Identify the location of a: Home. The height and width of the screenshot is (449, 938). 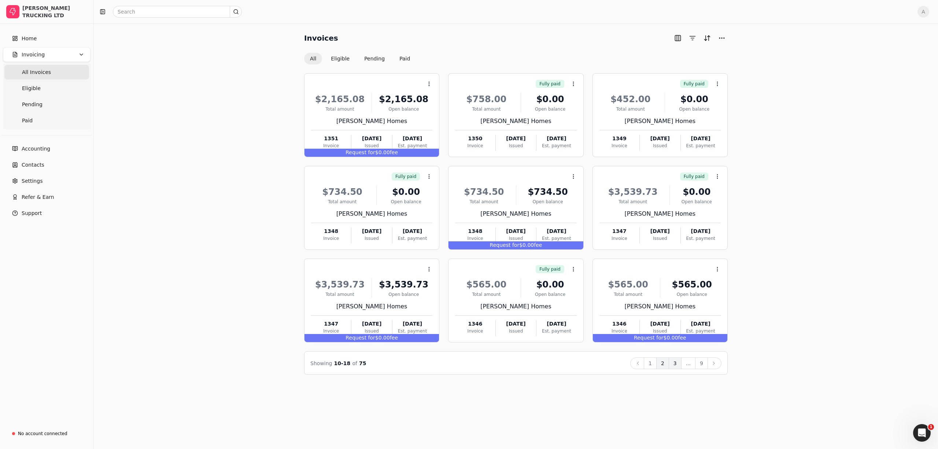
(47, 38).